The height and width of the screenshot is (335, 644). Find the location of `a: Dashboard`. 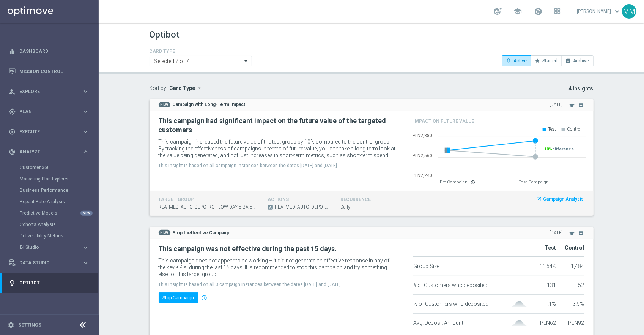

a: Dashboard is located at coordinates (54, 51).